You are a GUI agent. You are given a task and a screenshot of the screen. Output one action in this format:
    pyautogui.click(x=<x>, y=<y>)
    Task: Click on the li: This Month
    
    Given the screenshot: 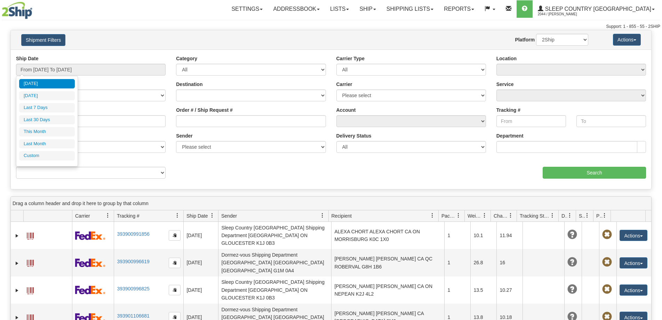 What is the action you would take?
    pyautogui.click(x=47, y=132)
    